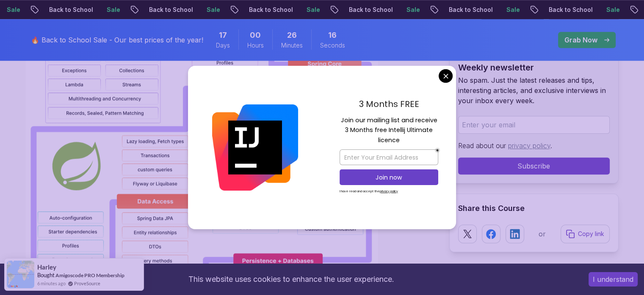 The width and height of the screenshot is (644, 295). Describe the element at coordinates (534, 124) in the screenshot. I see `input: Enter your email` at that location.